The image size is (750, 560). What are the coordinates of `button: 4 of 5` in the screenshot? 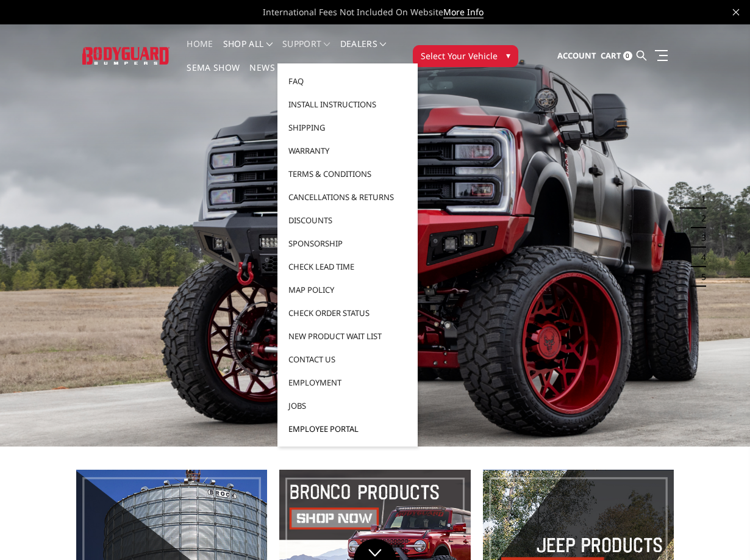 It's located at (700, 257).